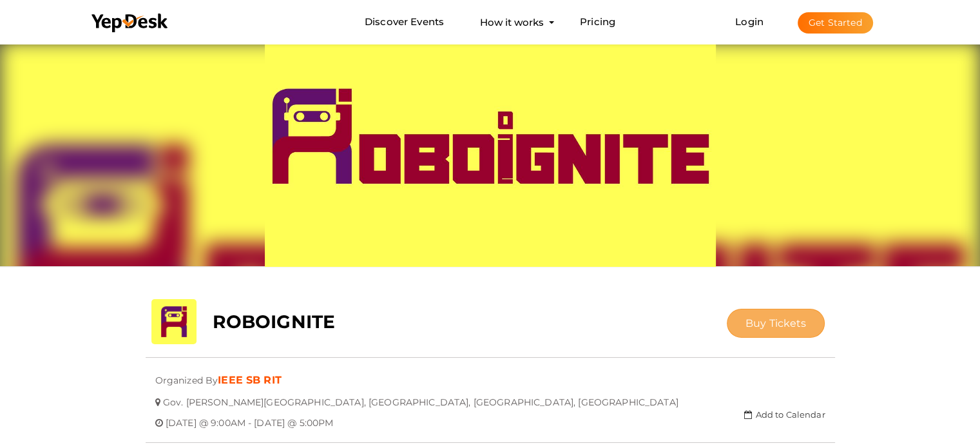 The width and height of the screenshot is (980, 448). Describe the element at coordinates (749, 22) in the screenshot. I see `a: Login` at that location.